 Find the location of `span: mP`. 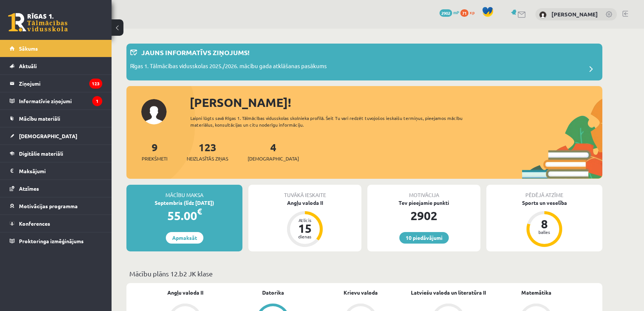

span: mP is located at coordinates (456, 12).